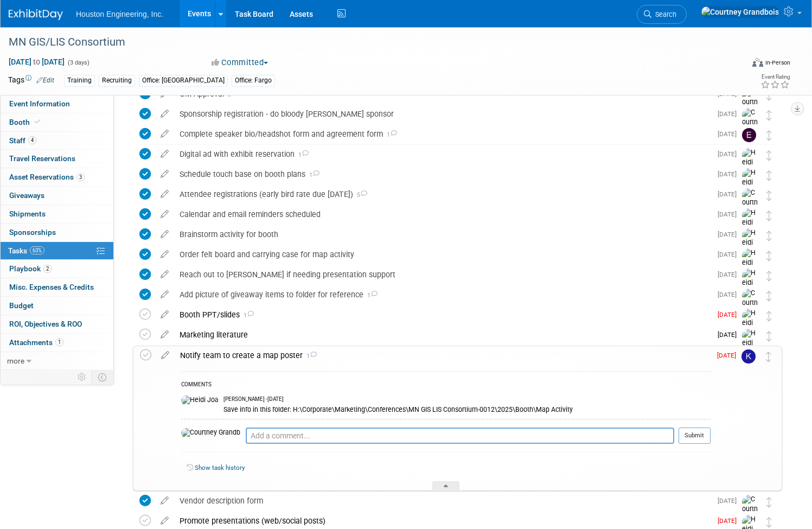  I want to click on div: Booth PPT/slides, so click(443, 315).